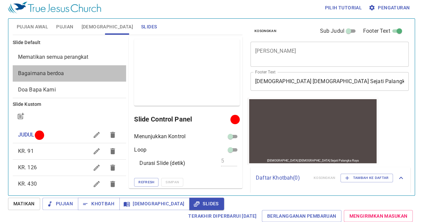 The image size is (423, 222). Describe the element at coordinates (146, 182) in the screenshot. I see `span: Refresh` at that location.